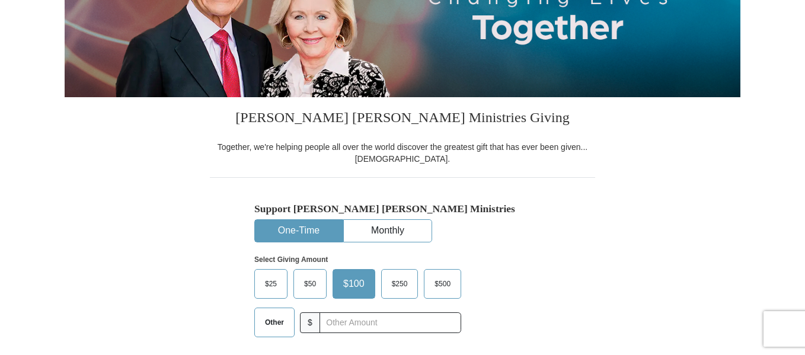  Describe the element at coordinates (291, 260) in the screenshot. I see `strong: Select Giving Amount` at that location.